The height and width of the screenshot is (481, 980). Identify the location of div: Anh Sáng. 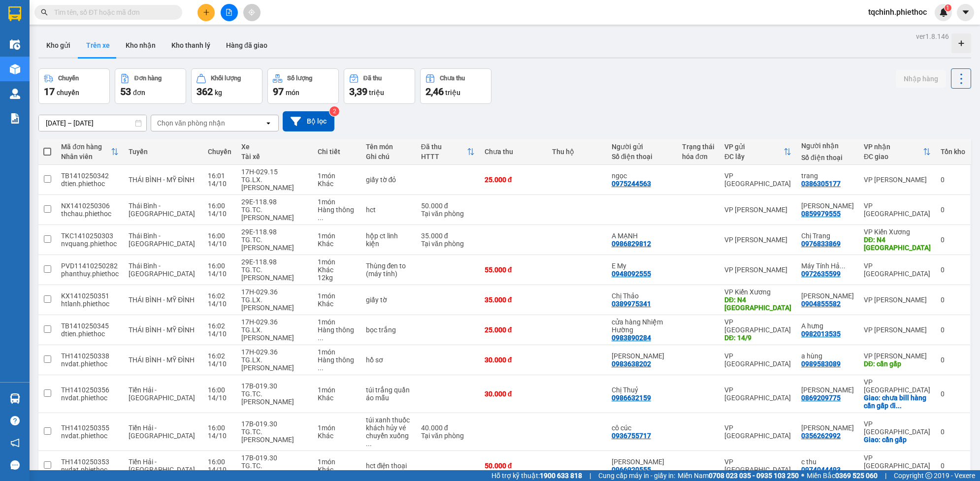
(827, 390).